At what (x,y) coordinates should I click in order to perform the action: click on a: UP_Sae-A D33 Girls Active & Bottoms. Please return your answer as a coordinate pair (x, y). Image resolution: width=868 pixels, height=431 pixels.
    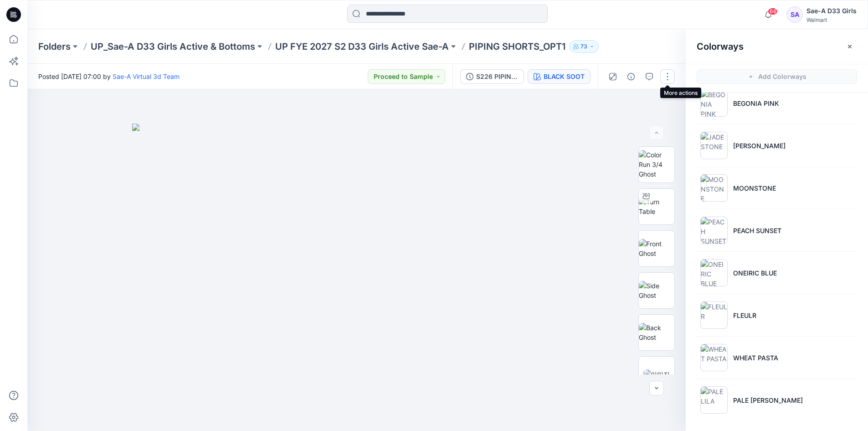
    Looking at the image, I should click on (173, 47).